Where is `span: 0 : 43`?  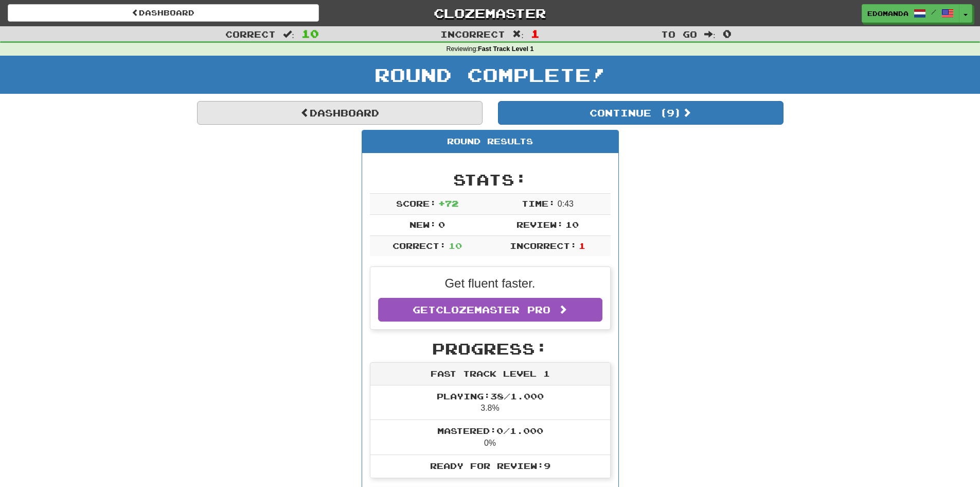
span: 0 : 43 is located at coordinates (566, 203).